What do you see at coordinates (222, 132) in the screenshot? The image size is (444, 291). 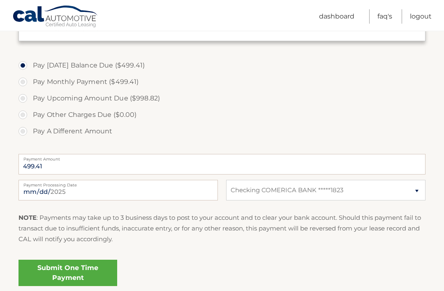 I see `label: Pay A Different Amount` at bounding box center [222, 132].